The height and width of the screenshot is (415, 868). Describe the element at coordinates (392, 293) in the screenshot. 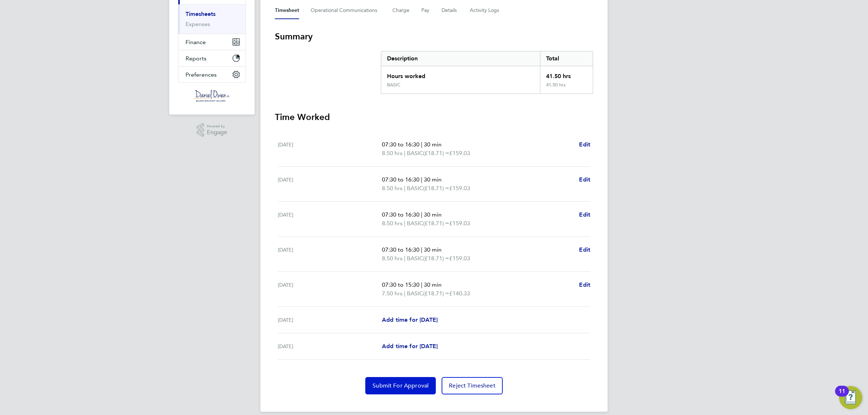

I see `span: 7.50 hrs` at that location.